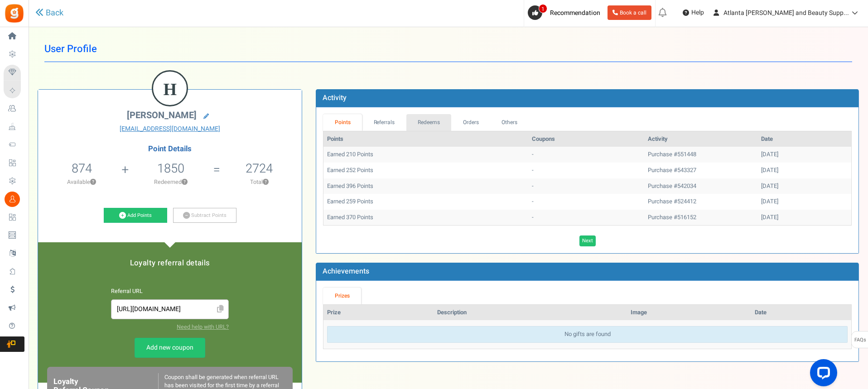 The height and width of the screenshot is (389, 868). Describe the element at coordinates (342, 122) in the screenshot. I see `a: Points` at that location.